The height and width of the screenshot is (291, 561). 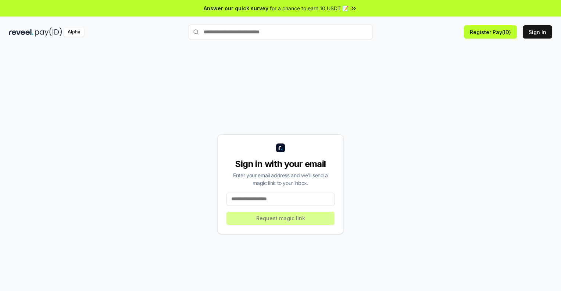 What do you see at coordinates (48, 32) in the screenshot?
I see `img: pay_id` at bounding box center [48, 32].